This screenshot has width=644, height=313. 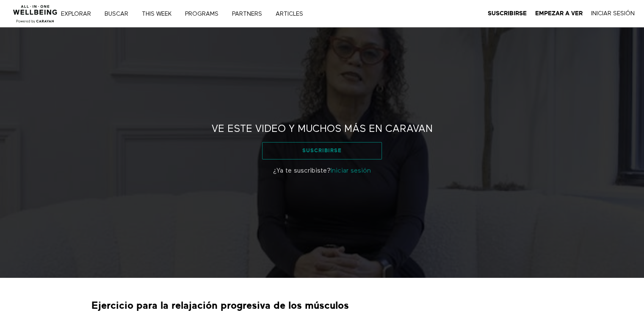 I want to click on strong: Suscribirse, so click(x=507, y=13).